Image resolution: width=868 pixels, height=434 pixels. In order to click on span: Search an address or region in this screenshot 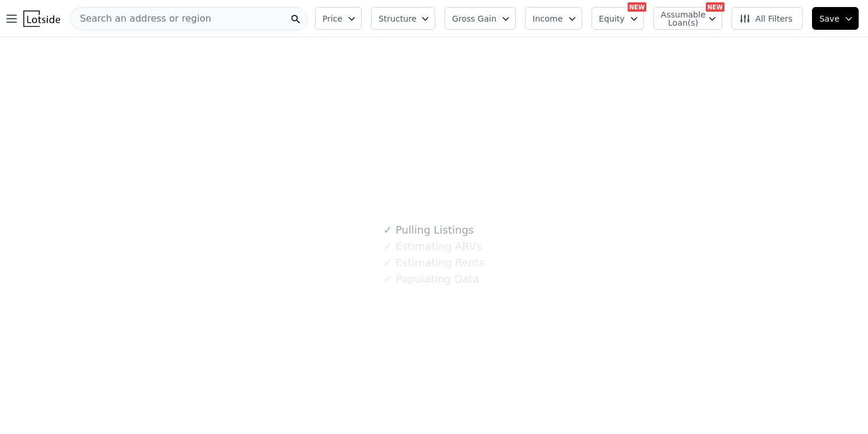, I will do `click(141, 19)`.